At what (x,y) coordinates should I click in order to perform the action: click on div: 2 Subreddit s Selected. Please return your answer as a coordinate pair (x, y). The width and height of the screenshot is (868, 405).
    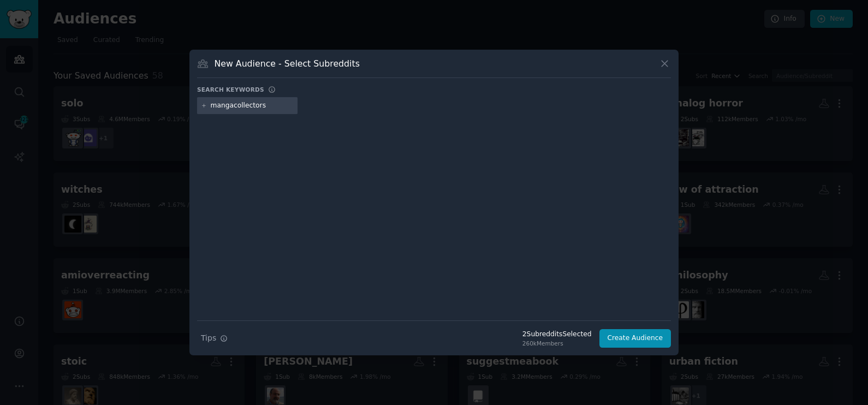
    Looking at the image, I should click on (557, 335).